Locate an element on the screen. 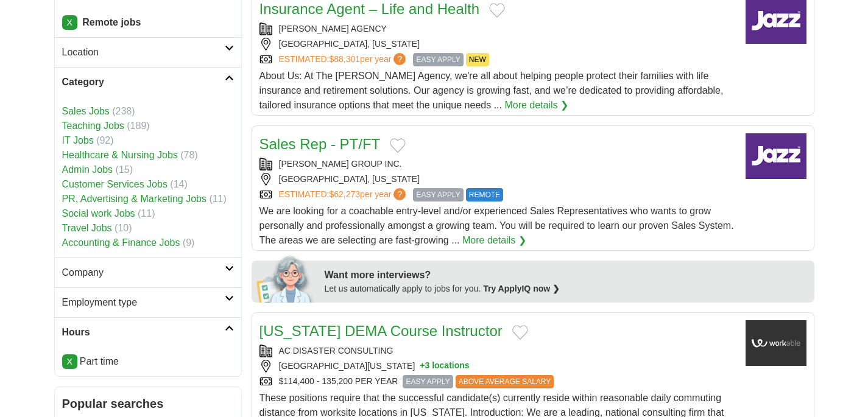 This screenshot has width=868, height=417. a: Company is located at coordinates (148, 272).